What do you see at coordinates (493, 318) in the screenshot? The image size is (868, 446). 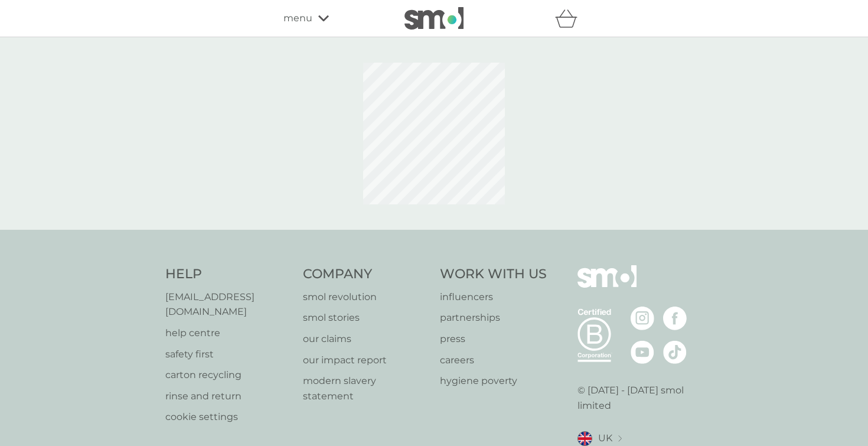 I see `p: partnerships` at bounding box center [493, 318].